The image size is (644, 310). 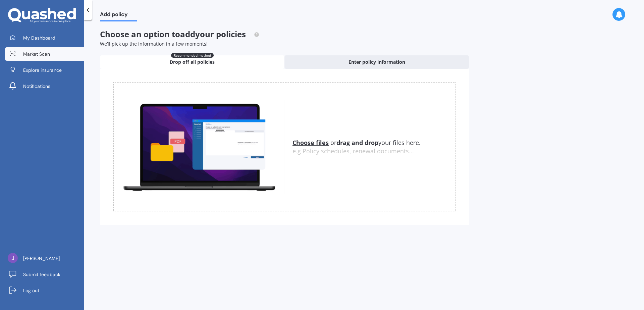 I want to click on span: Choose an option, so click(x=179, y=34).